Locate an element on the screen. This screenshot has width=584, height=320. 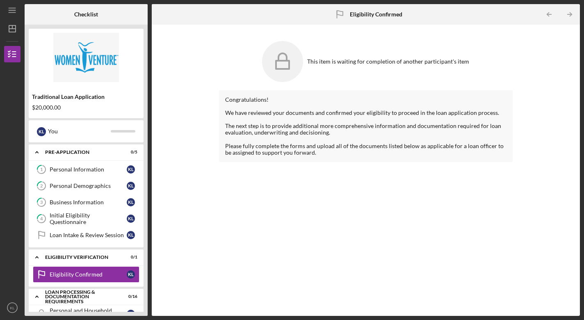
div: Personal Information is located at coordinates (88, 169).